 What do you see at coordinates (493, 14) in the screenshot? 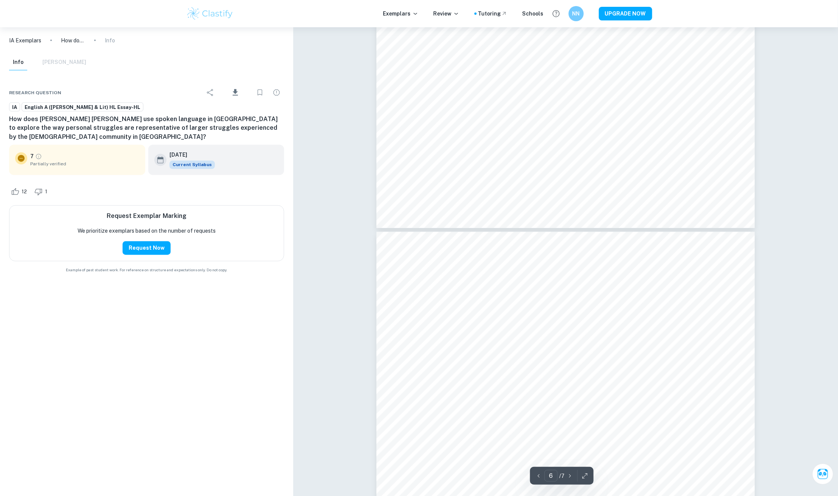
I see `div: Tutoring` at bounding box center [493, 14].